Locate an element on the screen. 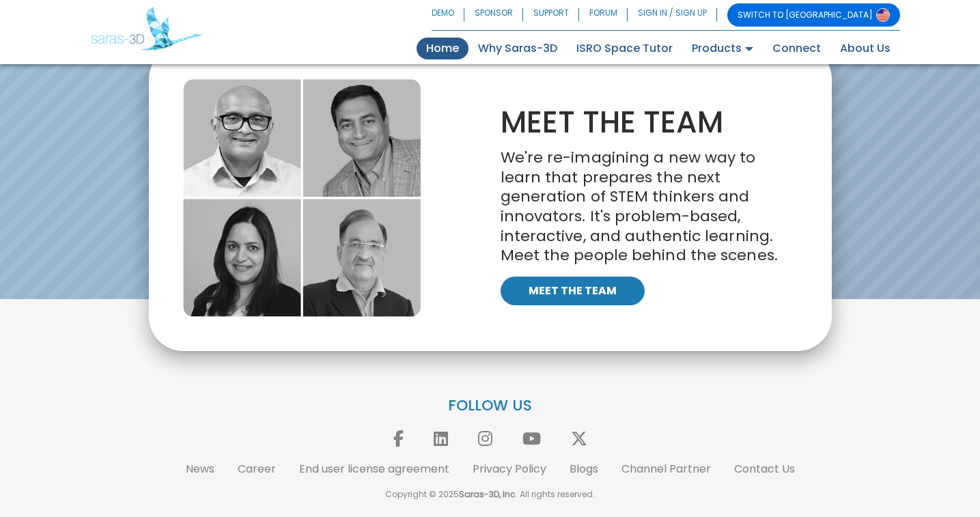 This screenshot has width=980, height=517. a: Channel Partner is located at coordinates (666, 469).